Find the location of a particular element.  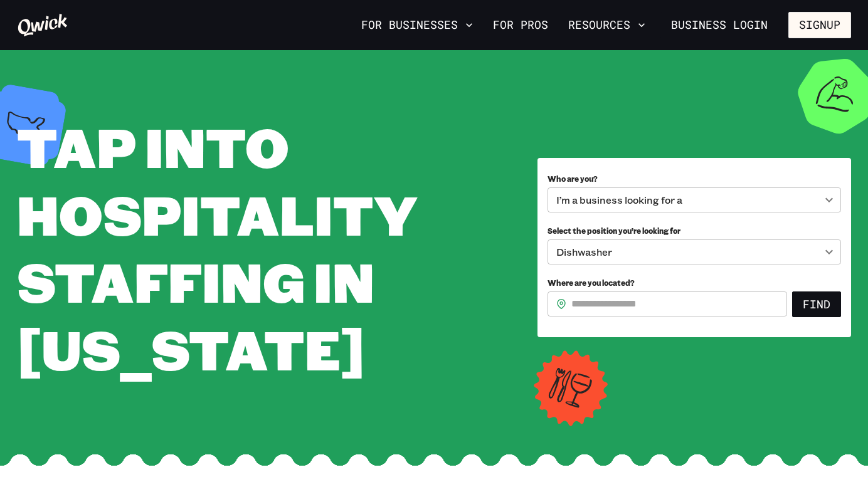

div: Dishwasher is located at coordinates (694, 252).